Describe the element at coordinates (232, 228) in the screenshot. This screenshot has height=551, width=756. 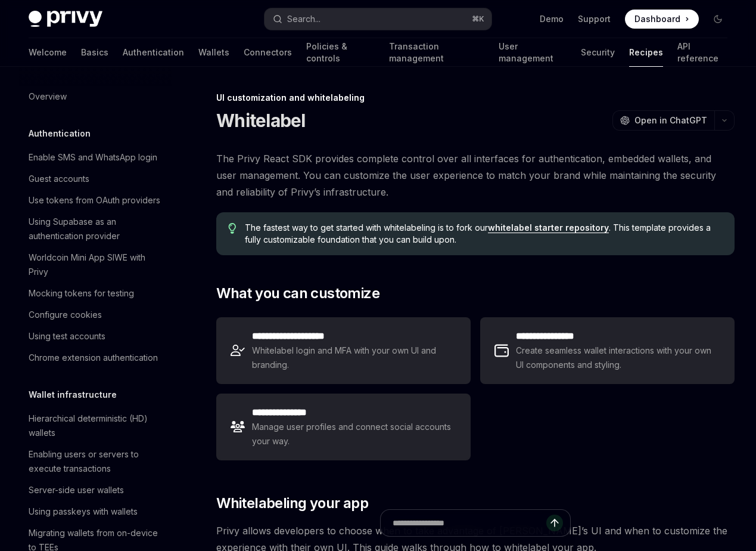
I see `svg: Tip` at that location.